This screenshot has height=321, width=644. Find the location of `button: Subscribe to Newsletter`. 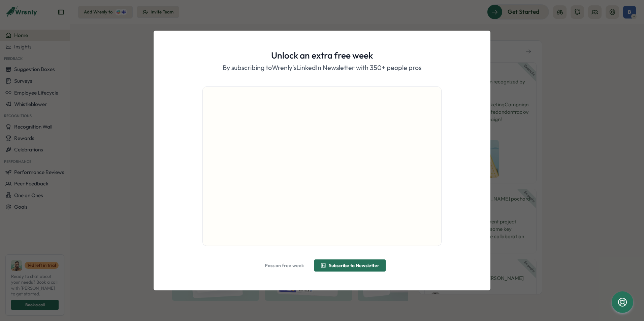

button: Subscribe to Newsletter is located at coordinates (350, 265).